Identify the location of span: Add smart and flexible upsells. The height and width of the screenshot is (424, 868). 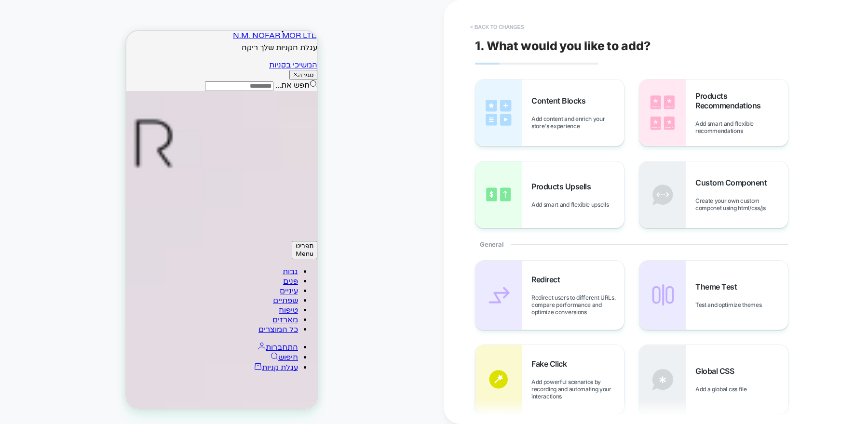
(573, 205).